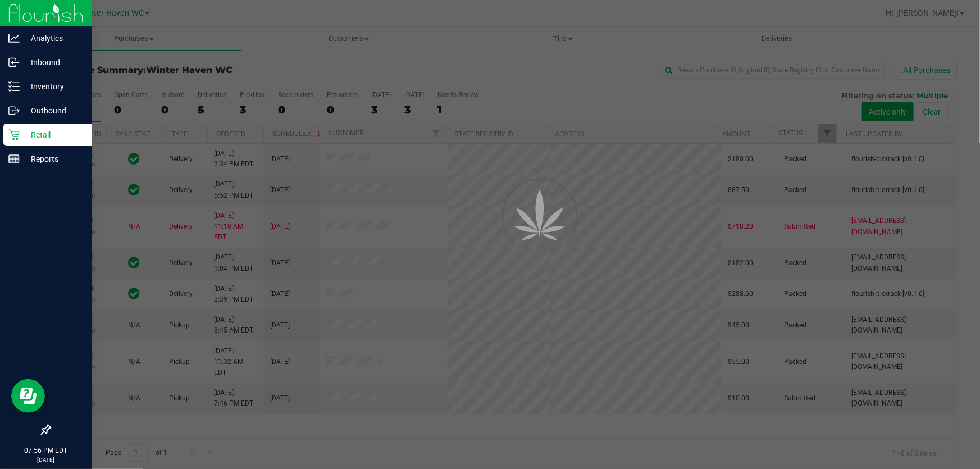 Image resolution: width=980 pixels, height=469 pixels. Describe the element at coordinates (14, 111) in the screenshot. I see `inline-svg: Outbound` at that location.